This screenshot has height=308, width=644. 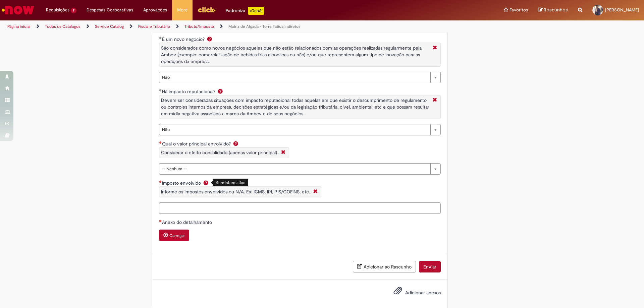 I want to click on span: Informe os impostos envolvidos ou N/A. Ex: ICMS, IPI, PIS/COFINS, etc., so click(x=235, y=192).